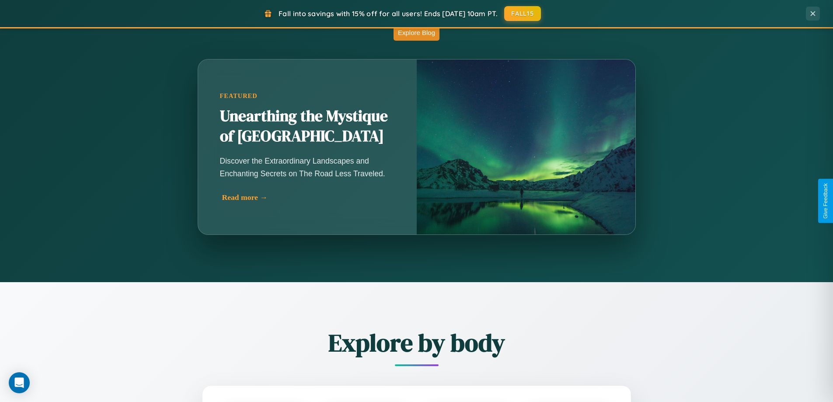  I want to click on button: FALL15, so click(523, 14).